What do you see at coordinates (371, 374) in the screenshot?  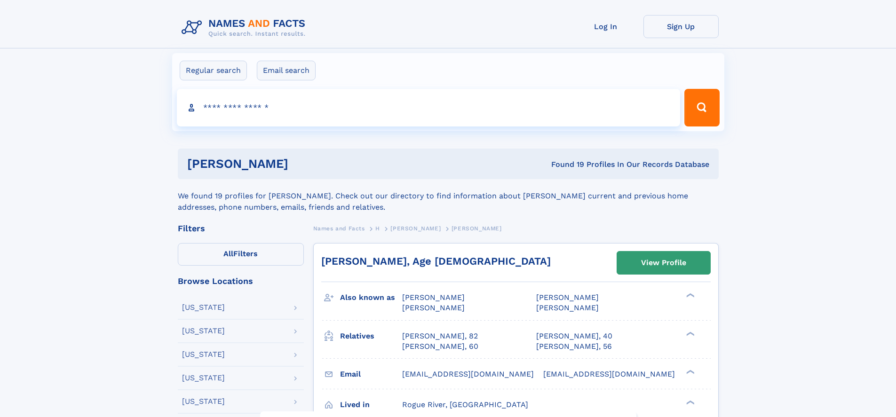 I see `h3: Email` at bounding box center [371, 374].